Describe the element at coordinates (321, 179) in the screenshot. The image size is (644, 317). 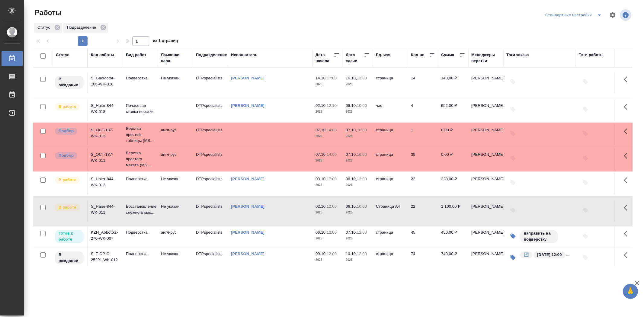
I see `p: 03.10,` at that location.